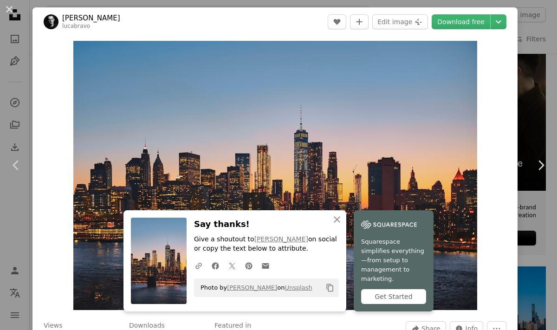 The image size is (557, 330). I want to click on a: Share on Pinterest, so click(249, 266).